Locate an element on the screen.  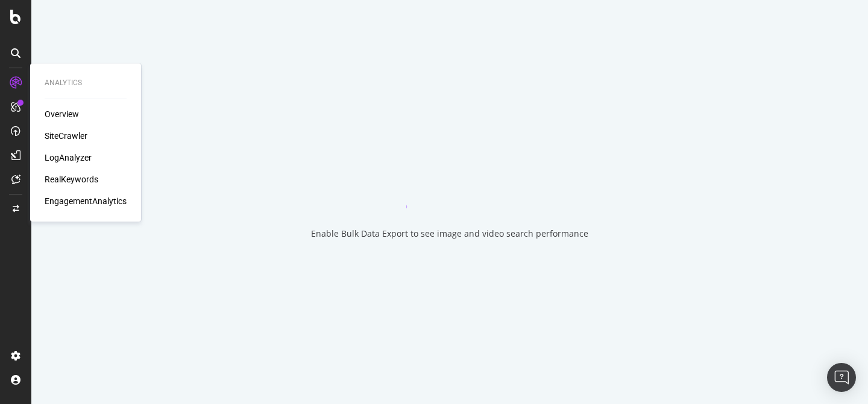
div: EngagementAnalytics is located at coordinates (85, 201).